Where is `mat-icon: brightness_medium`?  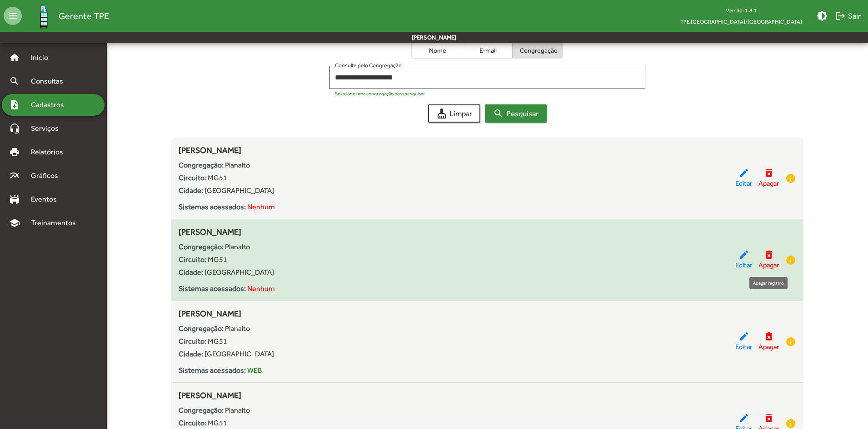 mat-icon: brightness_medium is located at coordinates (821, 16).